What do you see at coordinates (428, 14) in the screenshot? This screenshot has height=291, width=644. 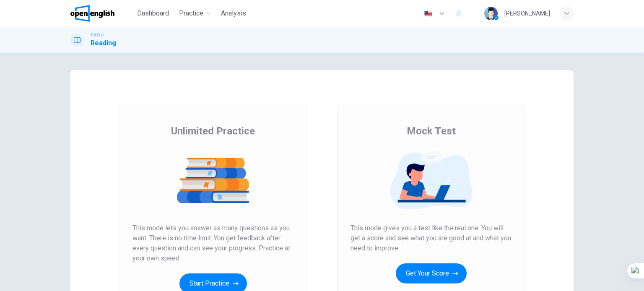 I see `img: en` at bounding box center [428, 14].